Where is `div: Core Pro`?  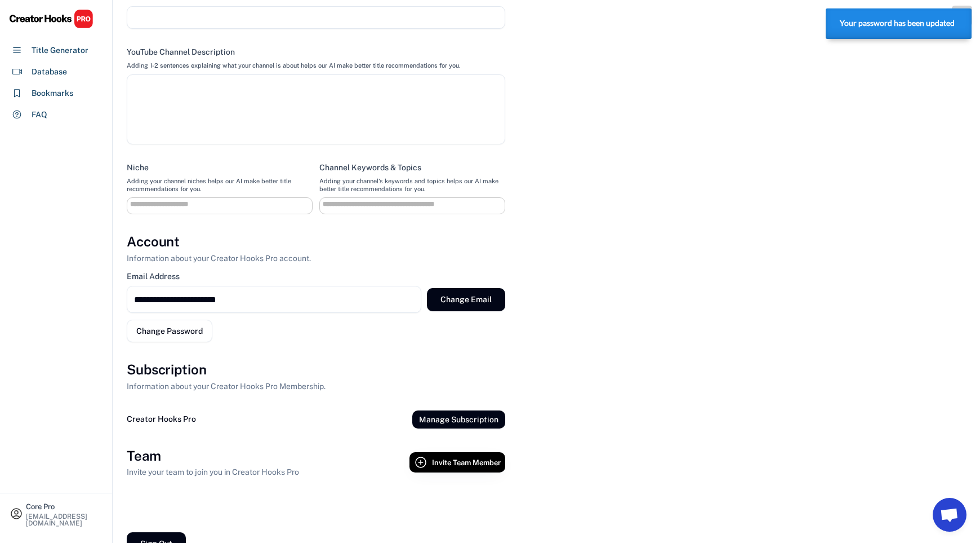 div: Core Pro is located at coordinates (64, 506).